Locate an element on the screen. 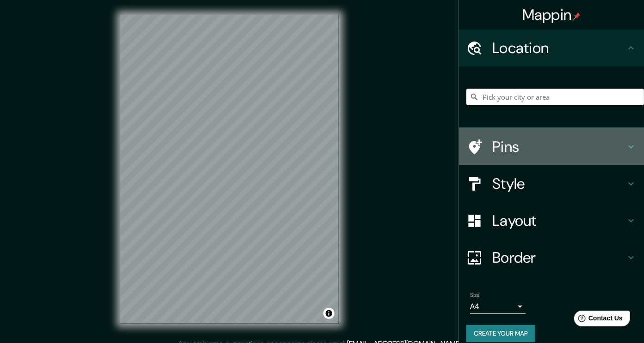 The image size is (644, 343). h4: Mappin is located at coordinates (551, 15).